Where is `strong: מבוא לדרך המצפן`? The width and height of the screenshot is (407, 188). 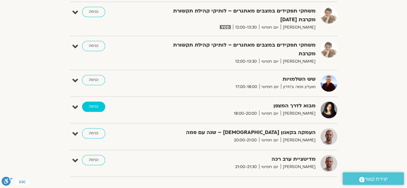 strong: מבוא לדרך המצפן is located at coordinates (237, 106).